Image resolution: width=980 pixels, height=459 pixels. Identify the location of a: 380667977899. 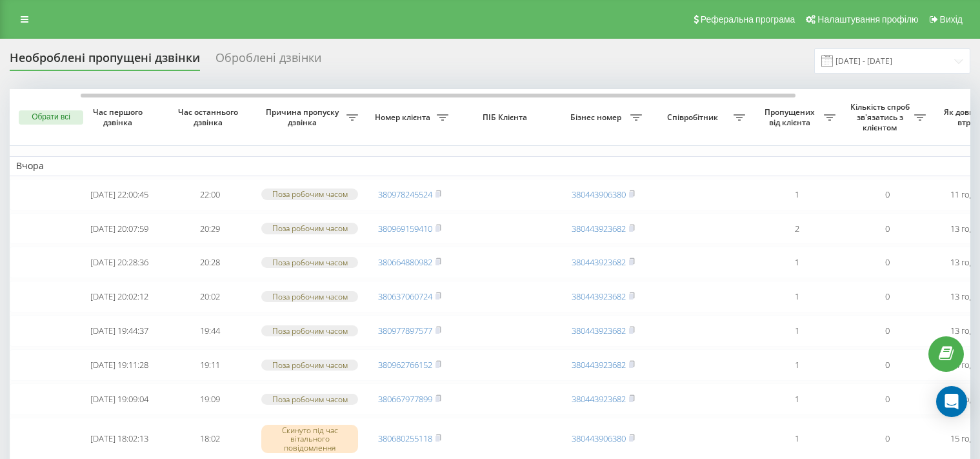
(406, 398).